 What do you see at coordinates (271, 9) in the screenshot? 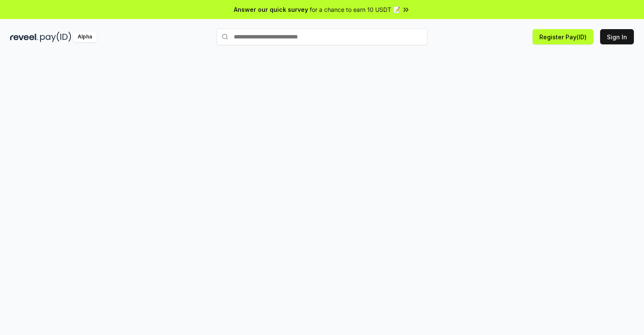
I see `span: Answer our quick survey` at bounding box center [271, 9].